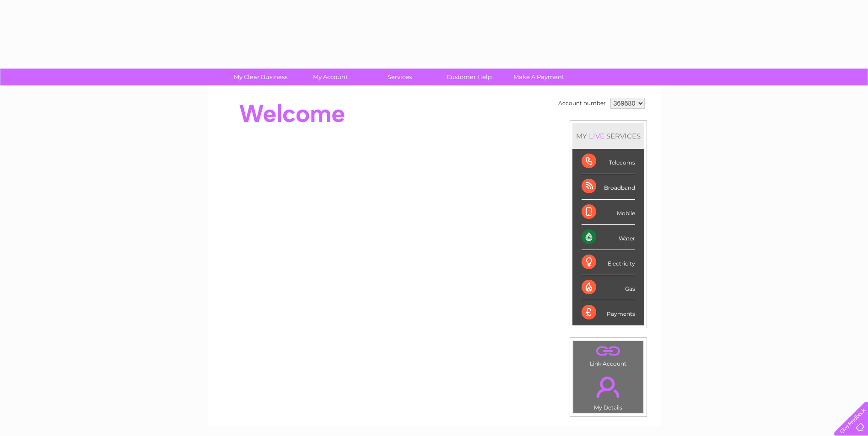 Image resolution: width=868 pixels, height=436 pixels. Describe the element at coordinates (608, 355) in the screenshot. I see `td: Link Account` at that location.